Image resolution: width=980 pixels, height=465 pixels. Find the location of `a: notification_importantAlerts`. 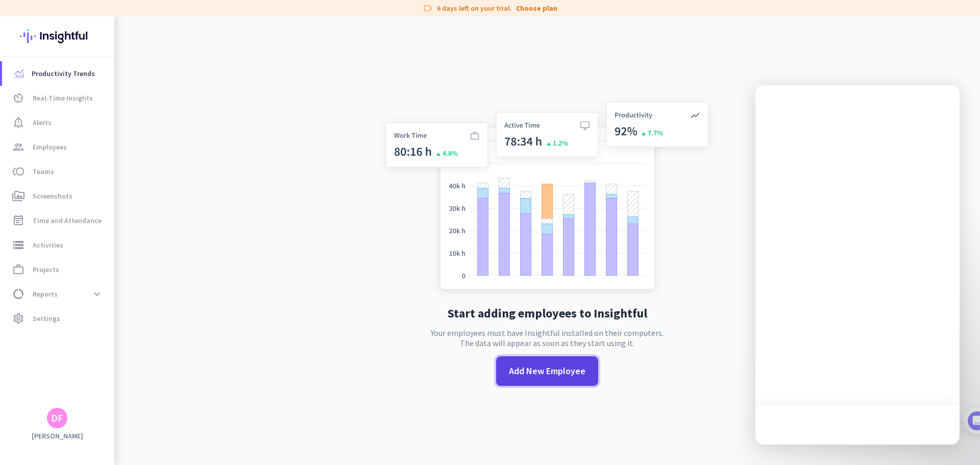

a: notification_importantAlerts is located at coordinates (58, 123).